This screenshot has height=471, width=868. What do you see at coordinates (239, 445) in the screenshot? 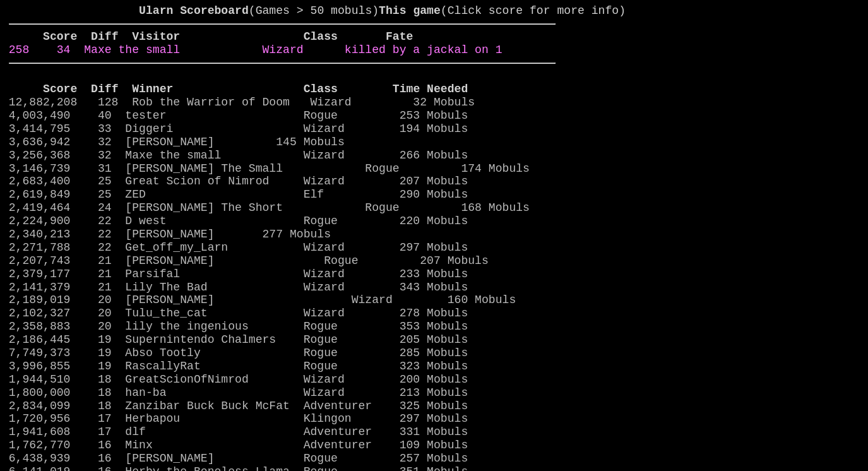
I see `a: 1,762,770 16 Minx Adventurer 109 Mobuls` at bounding box center [239, 445].